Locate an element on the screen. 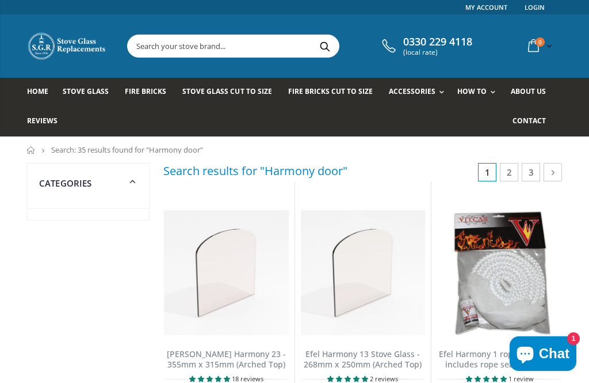 Image resolution: width=589 pixels, height=383 pixels. a: Reviews is located at coordinates (47, 121).